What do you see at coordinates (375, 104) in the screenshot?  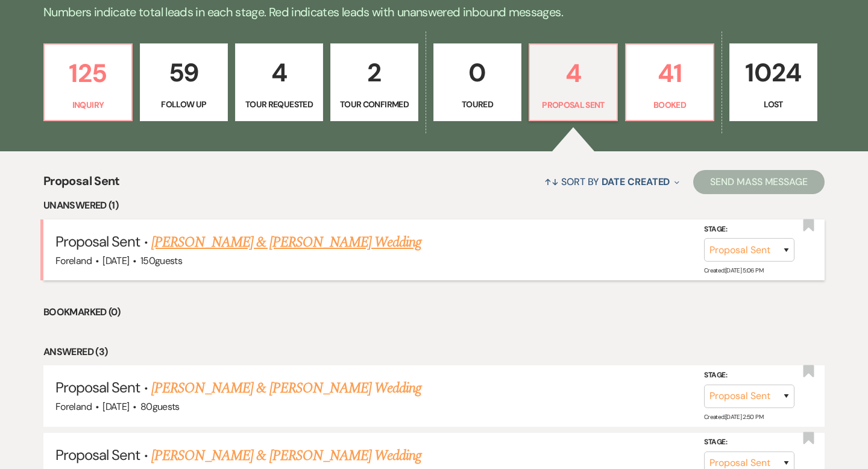 I see `p: Tour Confirmed` at bounding box center [375, 104].